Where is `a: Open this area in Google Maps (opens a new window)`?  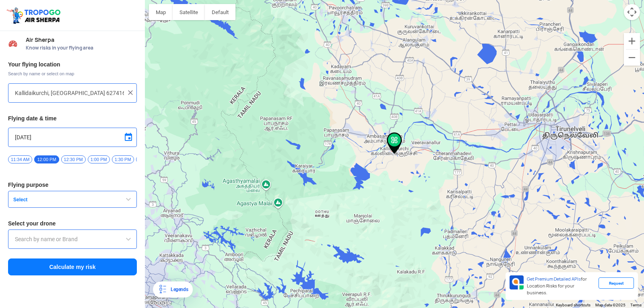 a: Open this area in Google Maps (opens a new window) is located at coordinates (160, 303).